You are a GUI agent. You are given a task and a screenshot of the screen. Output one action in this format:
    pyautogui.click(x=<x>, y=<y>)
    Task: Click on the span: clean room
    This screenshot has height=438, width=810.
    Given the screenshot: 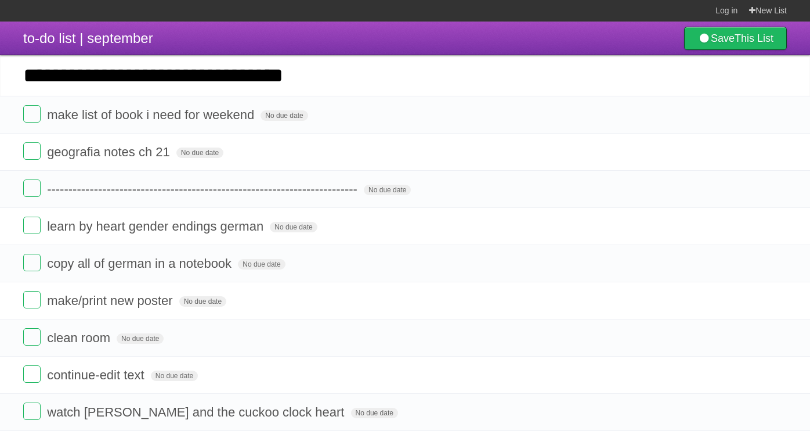 What is the action you would take?
    pyautogui.click(x=80, y=337)
    